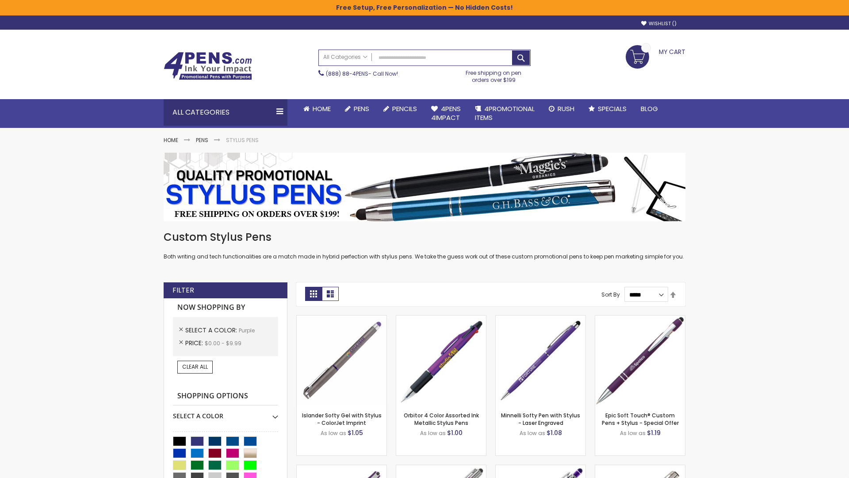  What do you see at coordinates (242, 140) in the screenshot?
I see `strong: Stylus Pens` at bounding box center [242, 140].